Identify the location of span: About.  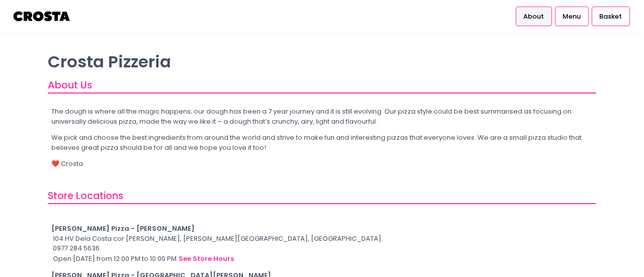
(533, 17).